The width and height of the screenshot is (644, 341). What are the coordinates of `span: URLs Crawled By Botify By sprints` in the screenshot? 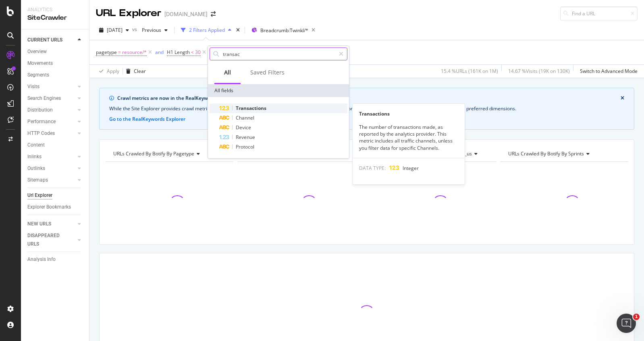 It's located at (546, 153).